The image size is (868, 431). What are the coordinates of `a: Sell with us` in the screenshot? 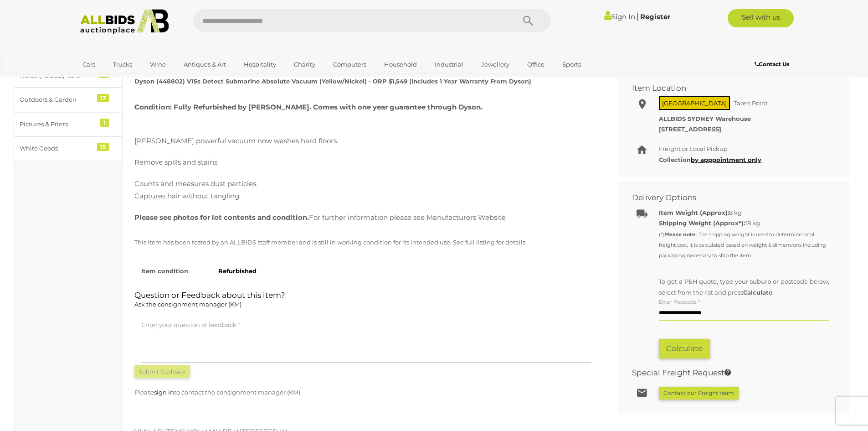 It's located at (761, 18).